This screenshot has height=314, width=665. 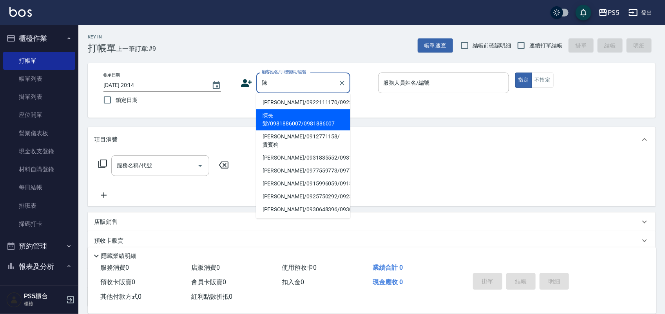 I want to click on span: 結帳前確認明細, so click(x=492, y=45).